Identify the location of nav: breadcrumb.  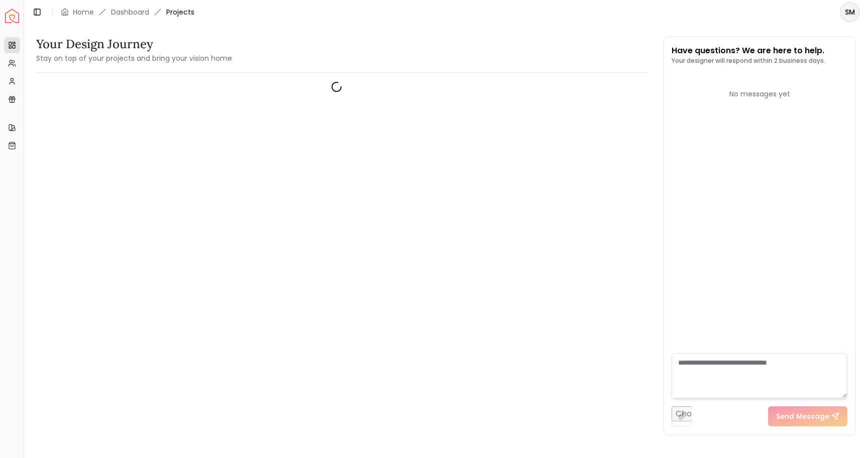
(128, 12).